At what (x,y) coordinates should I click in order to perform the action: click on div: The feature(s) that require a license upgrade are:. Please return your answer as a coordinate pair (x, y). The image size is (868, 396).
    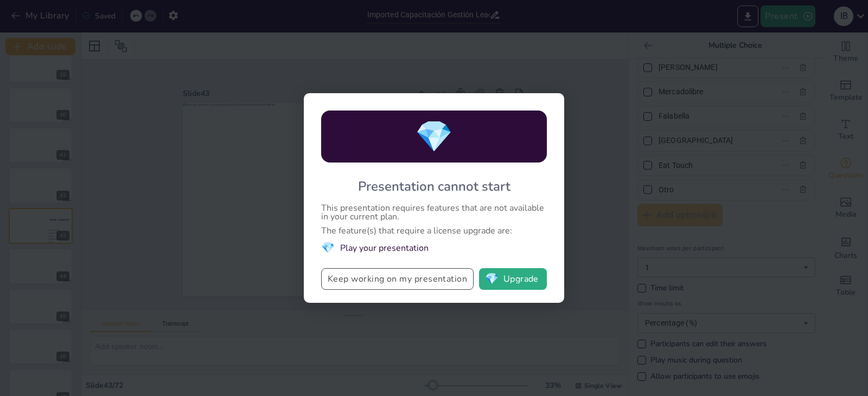
    Looking at the image, I should click on (434, 231).